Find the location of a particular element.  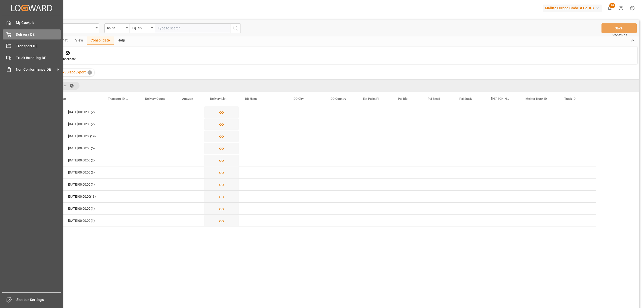

span: DD City is located at coordinates (299, 99).